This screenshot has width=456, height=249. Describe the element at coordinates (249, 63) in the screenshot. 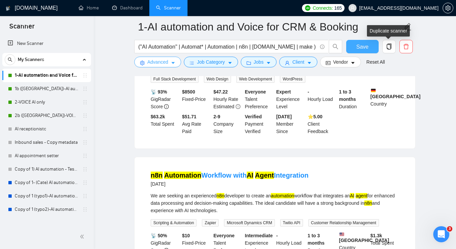

I see `span: folder` at that location.